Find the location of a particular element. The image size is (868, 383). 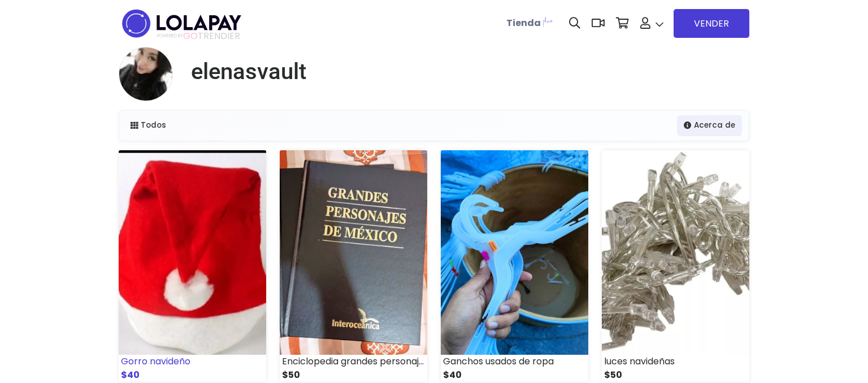

img: logo is located at coordinates (182, 23).